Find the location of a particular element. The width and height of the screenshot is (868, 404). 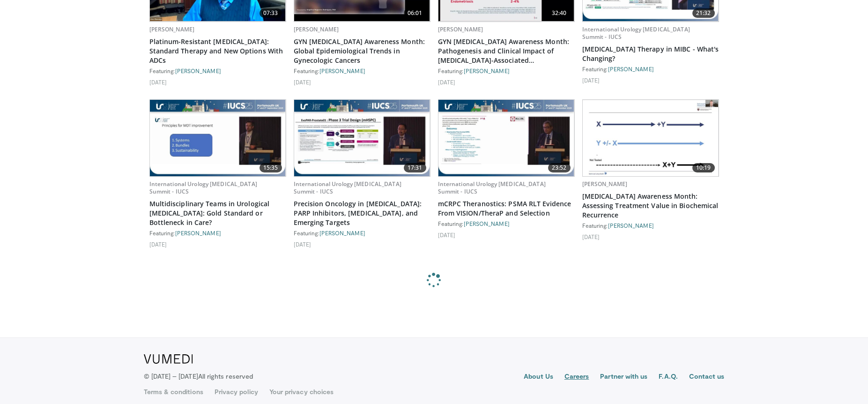

span: 10:19 is located at coordinates (704, 168).